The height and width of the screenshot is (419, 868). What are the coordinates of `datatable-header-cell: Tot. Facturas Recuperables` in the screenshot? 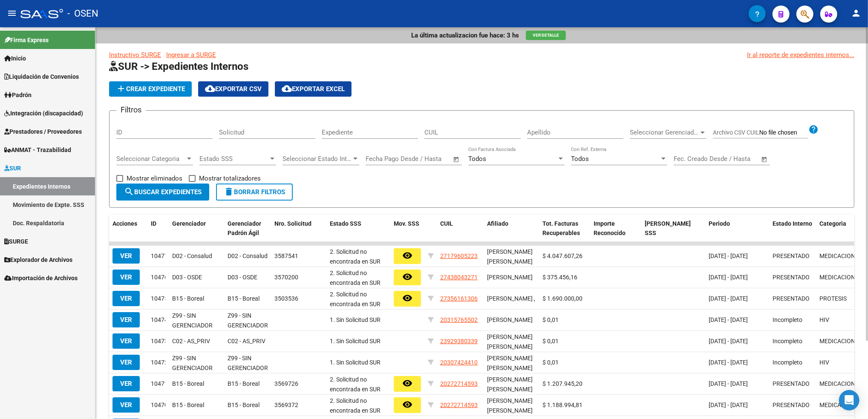 It's located at (565, 228).